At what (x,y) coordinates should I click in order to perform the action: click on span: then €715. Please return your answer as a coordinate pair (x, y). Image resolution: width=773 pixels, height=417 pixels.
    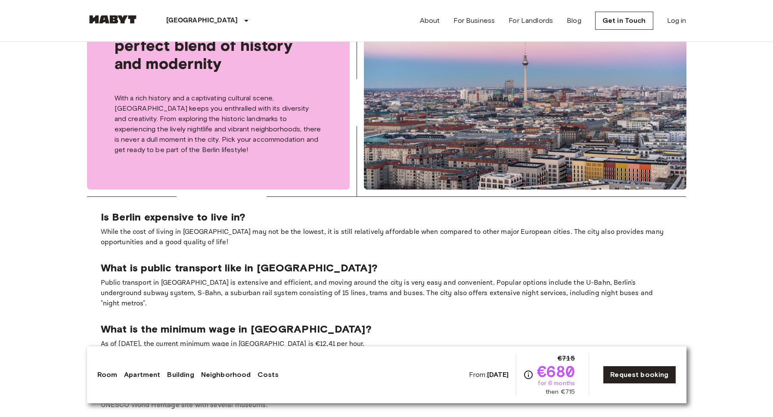
    Looking at the image, I should click on (560, 392).